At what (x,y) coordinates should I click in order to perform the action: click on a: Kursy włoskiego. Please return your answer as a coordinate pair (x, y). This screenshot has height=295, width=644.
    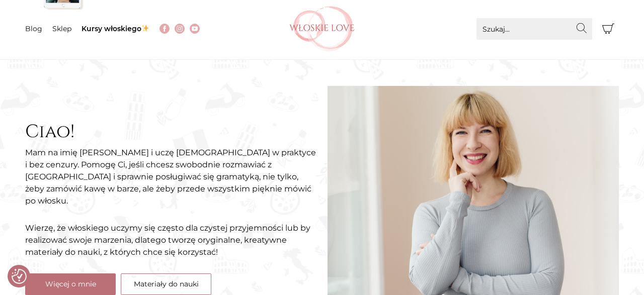
    Looking at the image, I should click on (115, 29).